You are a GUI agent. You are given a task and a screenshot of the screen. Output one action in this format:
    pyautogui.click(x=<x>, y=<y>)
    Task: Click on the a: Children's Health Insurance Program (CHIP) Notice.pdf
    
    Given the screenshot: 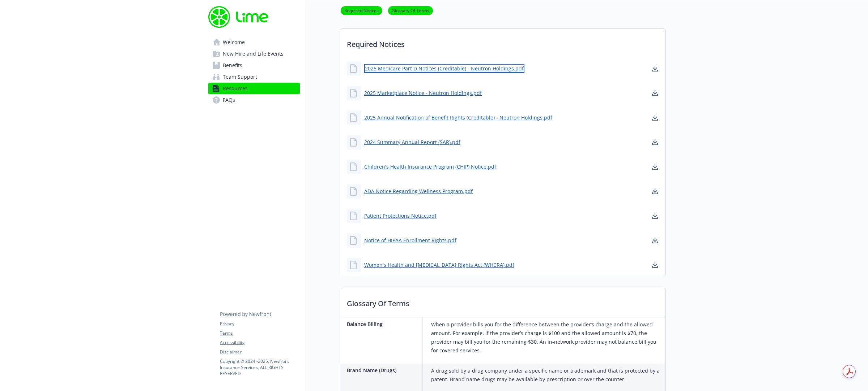 What is the action you would take?
    pyautogui.click(x=430, y=166)
    